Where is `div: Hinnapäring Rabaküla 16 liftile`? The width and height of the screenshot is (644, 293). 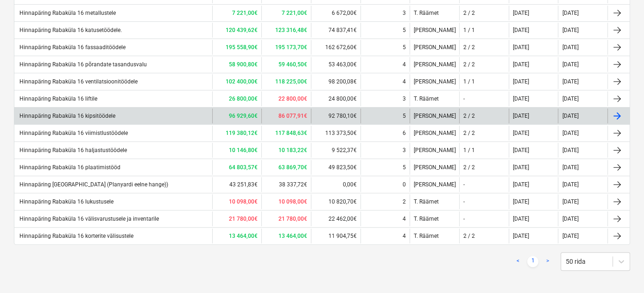 div: Hinnapäring Rabaküla 16 liftile is located at coordinates (58, 99).